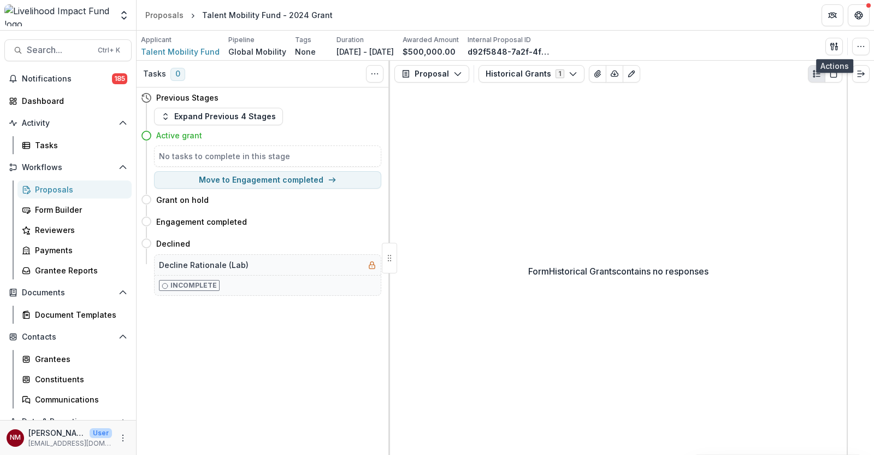 The image size is (874, 455). What do you see at coordinates (859, 15) in the screenshot?
I see `button: Get Help` at bounding box center [859, 15].